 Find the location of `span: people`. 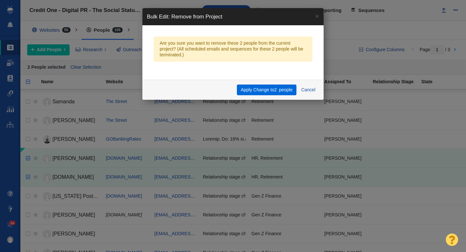

span: people is located at coordinates (286, 90).